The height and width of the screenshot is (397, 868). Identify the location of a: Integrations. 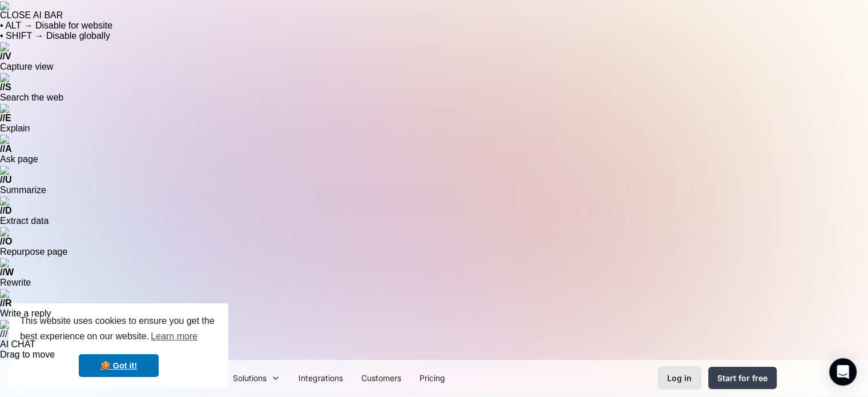
(321, 378).